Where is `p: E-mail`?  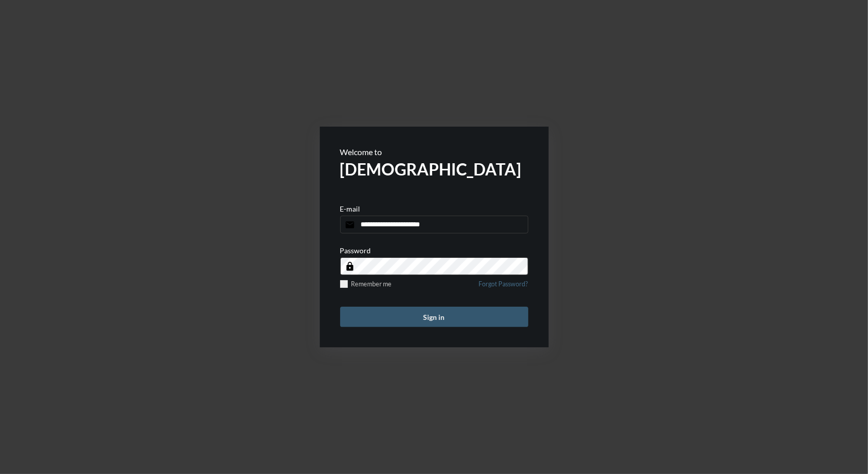 p: E-mail is located at coordinates (351, 209).